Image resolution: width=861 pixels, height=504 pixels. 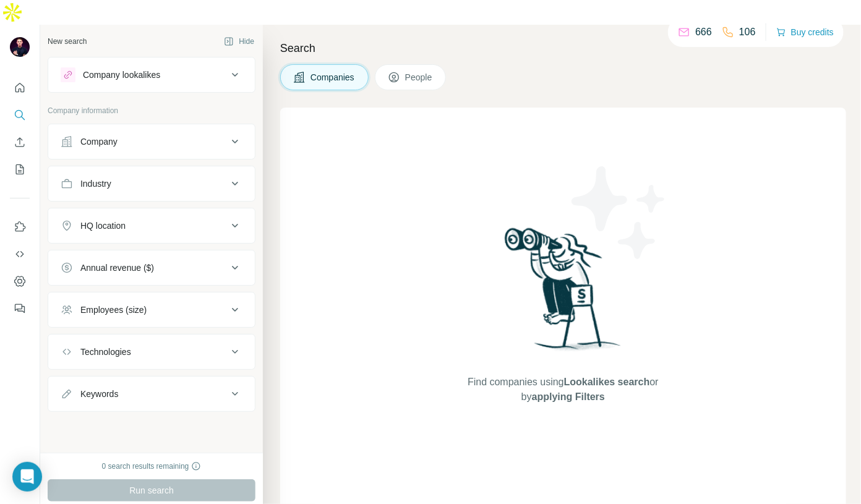 I want to click on button: Quick start, so click(x=20, y=88).